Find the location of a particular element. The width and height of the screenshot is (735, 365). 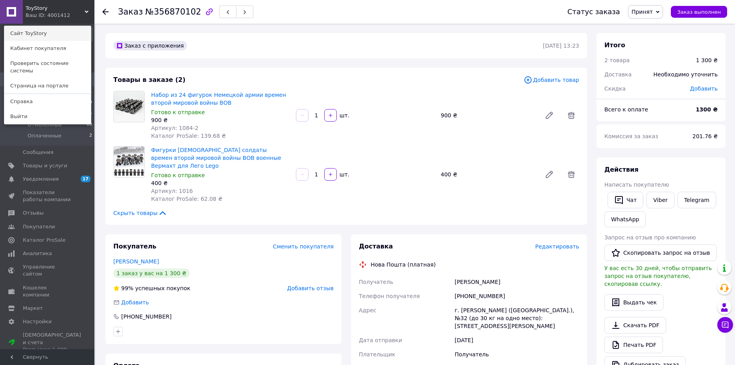

a: Viber is located at coordinates (660, 200).